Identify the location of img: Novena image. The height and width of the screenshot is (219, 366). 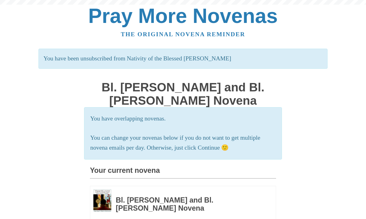
(102, 201).